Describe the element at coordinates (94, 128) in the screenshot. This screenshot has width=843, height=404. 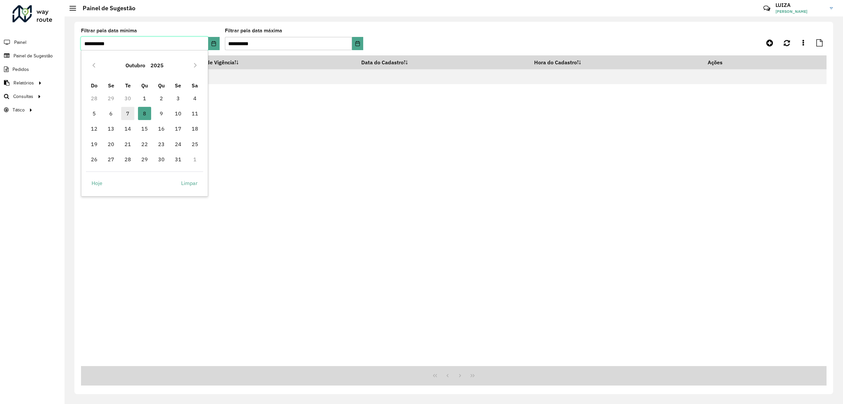
I see `span: 12` at that location.